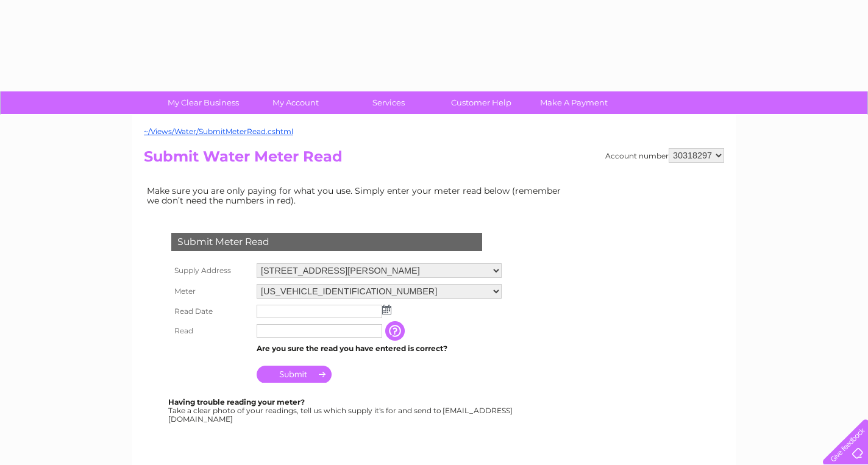 Image resolution: width=868 pixels, height=465 pixels. Describe the element at coordinates (357, 195) in the screenshot. I see `td: Make sure you are only paying for what you use. Simply enter your meter read below (remember we d...` at that location.